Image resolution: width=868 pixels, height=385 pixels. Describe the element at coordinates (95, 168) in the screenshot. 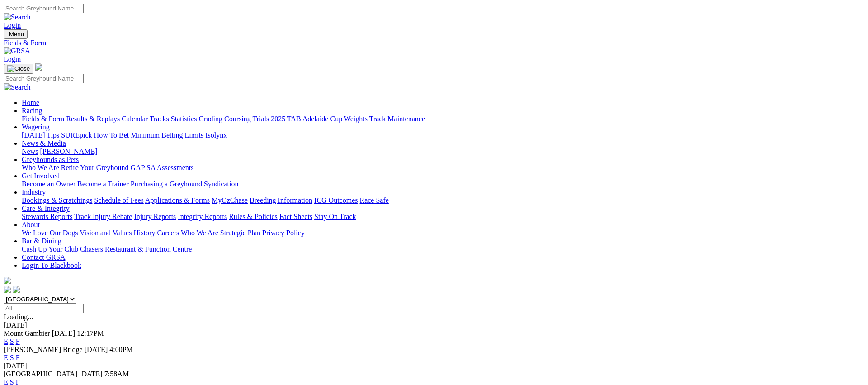

I see `a: Retire Your Greyhound` at that location.